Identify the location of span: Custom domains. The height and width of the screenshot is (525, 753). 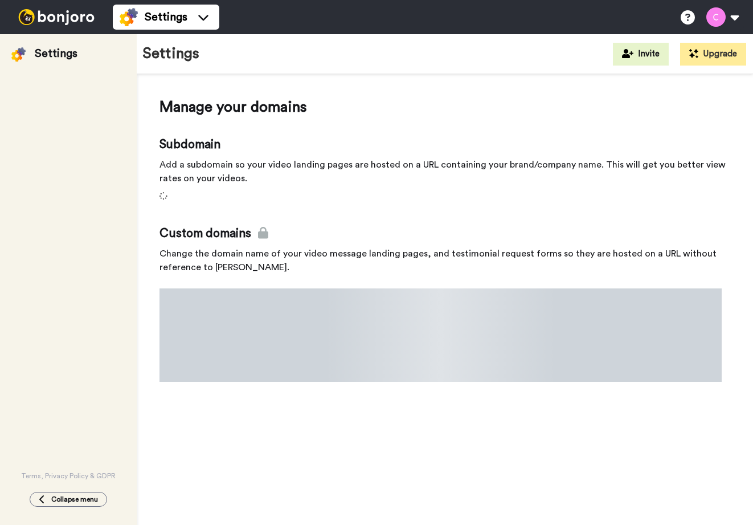
(445, 234).